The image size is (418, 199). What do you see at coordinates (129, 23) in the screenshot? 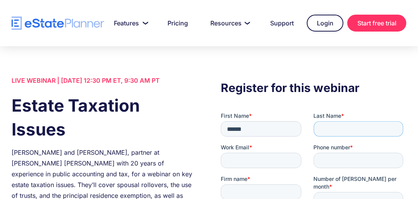
I see `a: Features` at bounding box center [129, 23].